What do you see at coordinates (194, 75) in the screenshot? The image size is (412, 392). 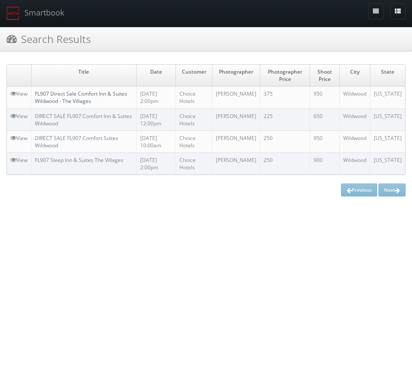 I see `td: Customer` at bounding box center [194, 75].